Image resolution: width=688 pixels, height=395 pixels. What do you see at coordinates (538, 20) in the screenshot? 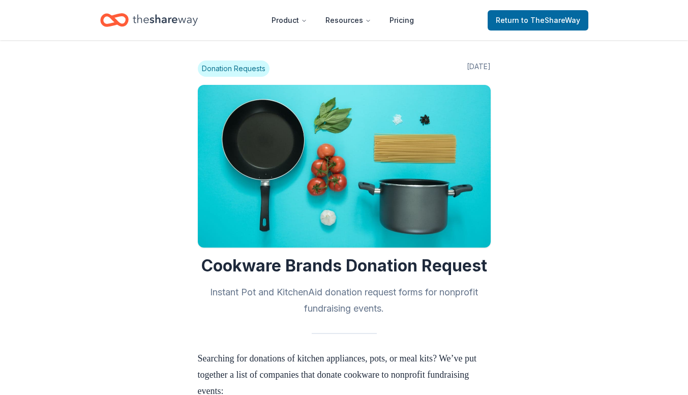
I see `span: Return` at bounding box center [538, 20].